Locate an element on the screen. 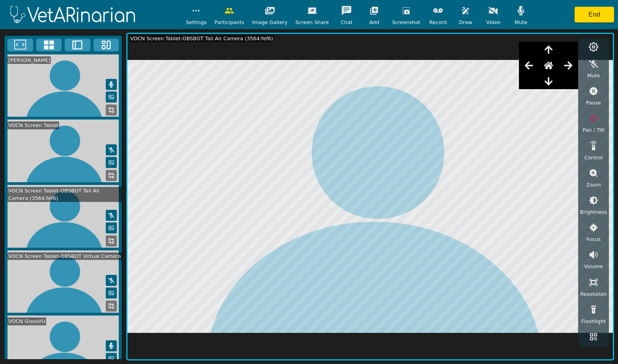 This screenshot has width=618, height=364. span: Video is located at coordinates (493, 22).